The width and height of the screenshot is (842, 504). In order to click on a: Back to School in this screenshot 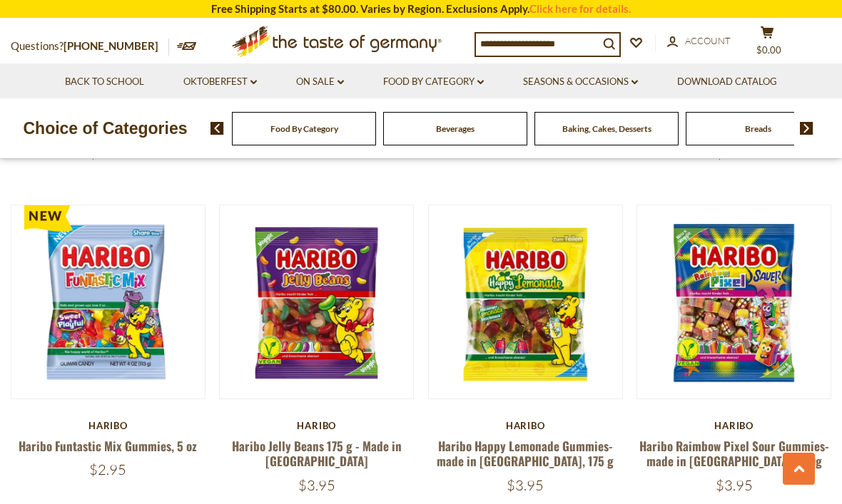, I will do `click(104, 82)`.